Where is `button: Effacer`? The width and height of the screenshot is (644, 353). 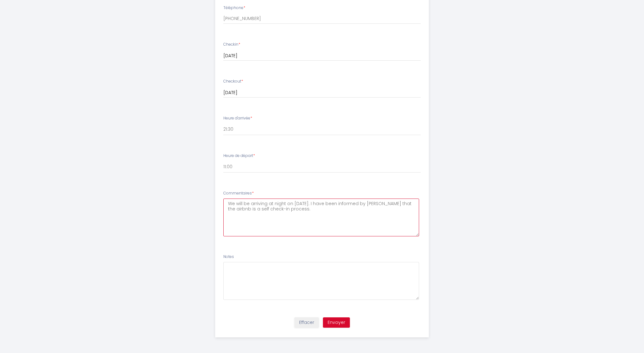
button: Effacer is located at coordinates (306, 322).